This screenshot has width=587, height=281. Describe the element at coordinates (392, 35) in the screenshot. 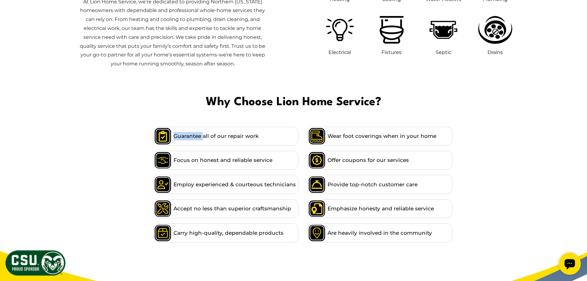

I see `a: Fixtures` at that location.